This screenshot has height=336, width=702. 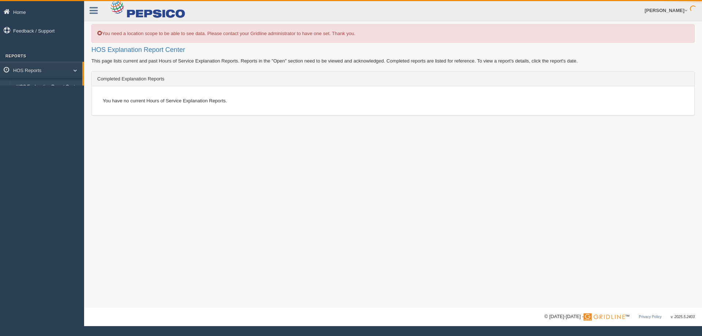 What do you see at coordinates (683, 317) in the screenshot?
I see `span: v. 2025.5.2403` at bounding box center [683, 317].